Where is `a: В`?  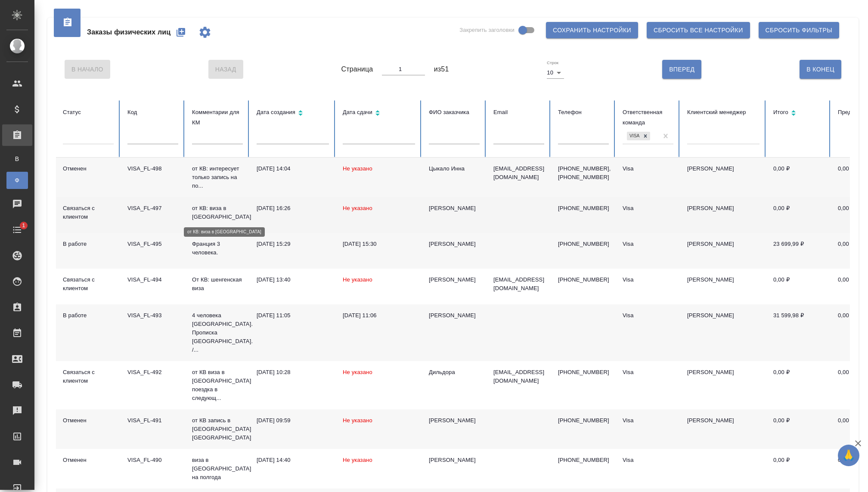 a: В is located at coordinates (17, 158).